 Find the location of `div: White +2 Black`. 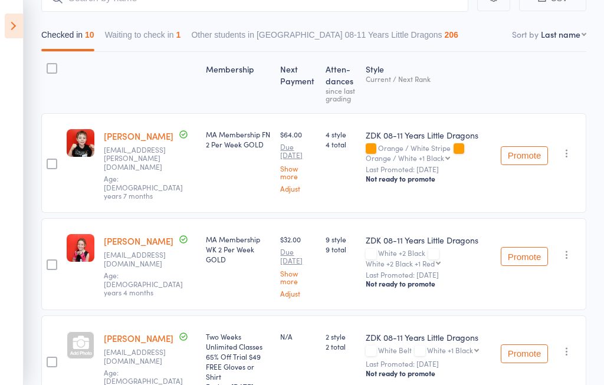

div: White +2 Black is located at coordinates (428, 258).